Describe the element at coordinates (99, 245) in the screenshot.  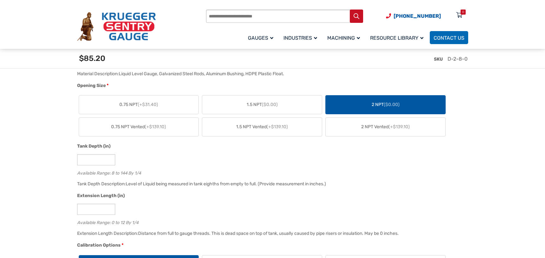
I see `span: Calibration Options` at that location.